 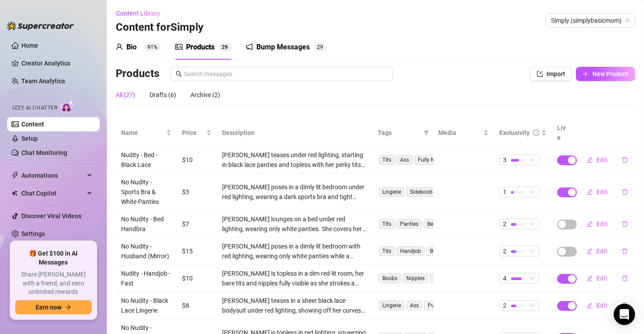 I want to click on td: $10, so click(x=196, y=160).